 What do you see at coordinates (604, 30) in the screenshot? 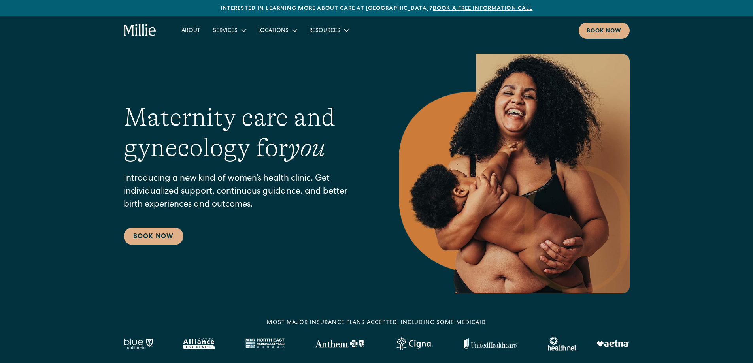
I see `a: Book now` at bounding box center [604, 30].